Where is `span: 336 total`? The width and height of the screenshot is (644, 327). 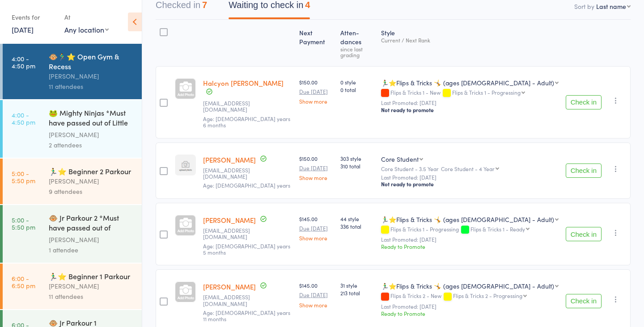 span: 336 total is located at coordinates (357, 226).